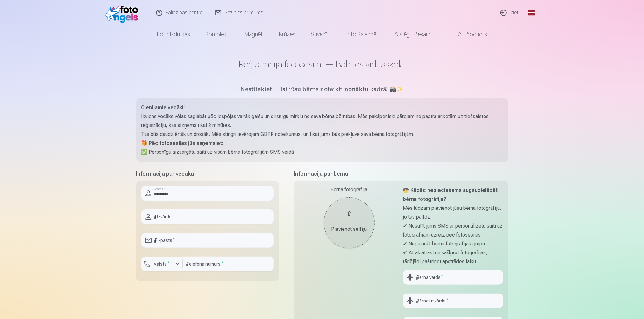  What do you see at coordinates (287, 35) in the screenshot?
I see `a: Krūzes` at bounding box center [287, 35].